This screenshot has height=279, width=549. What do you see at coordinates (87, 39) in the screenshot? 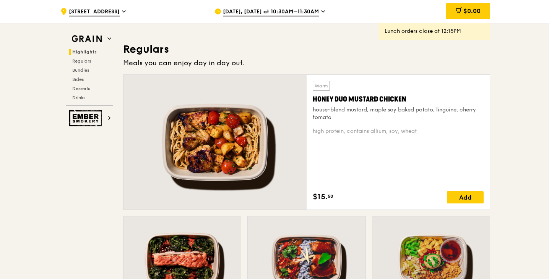
I see `img: Grain web logo` at bounding box center [87, 39].